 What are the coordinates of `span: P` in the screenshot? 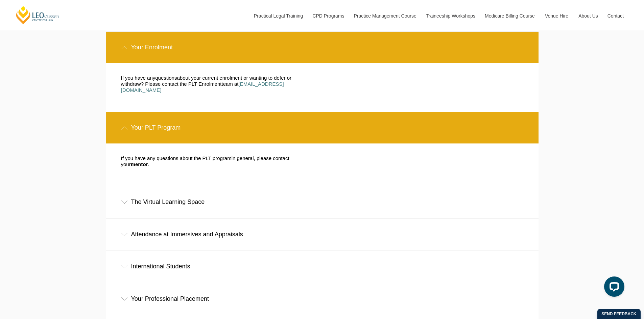 It's located at (147, 84).